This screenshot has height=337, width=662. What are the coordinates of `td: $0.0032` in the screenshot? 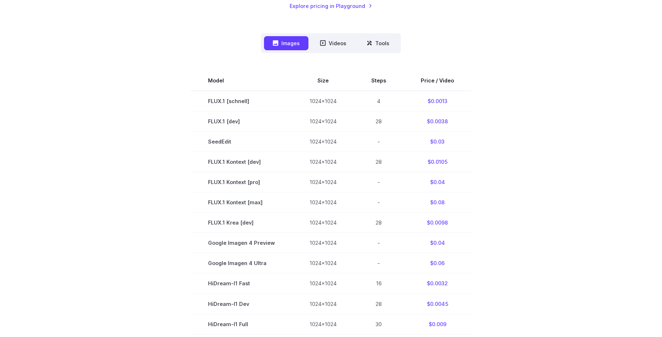 It's located at (438, 283).